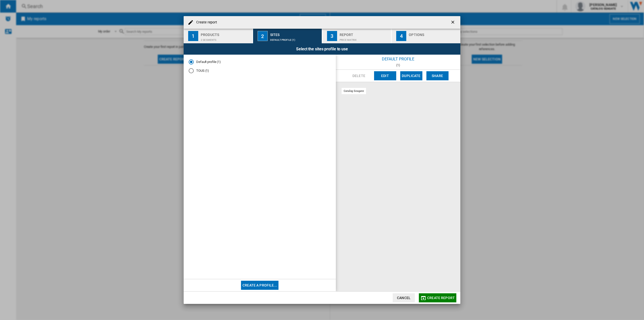  What do you see at coordinates (260, 62) in the screenshot?
I see `md-radio-button: Default profile (1)` at bounding box center [260, 62].